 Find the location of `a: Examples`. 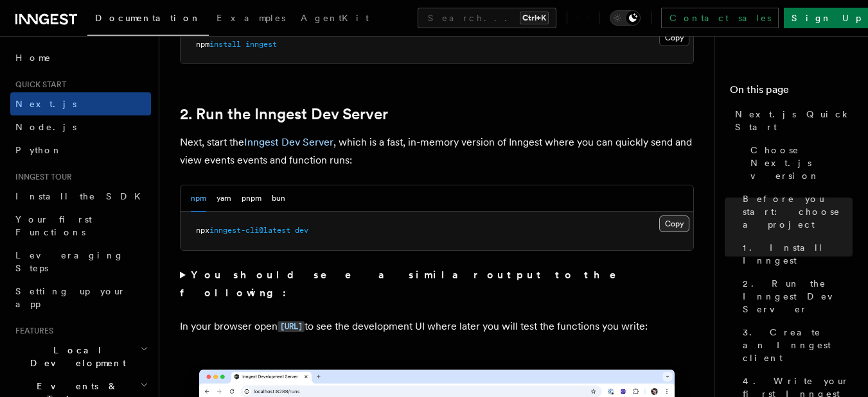

a: Examples is located at coordinates (250, 19).